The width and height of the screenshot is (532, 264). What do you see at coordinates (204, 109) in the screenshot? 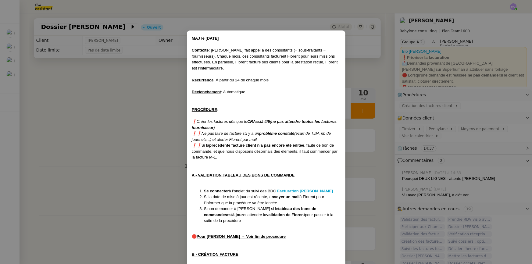
I see `u: PROCÉDURE` at bounding box center [204, 109].